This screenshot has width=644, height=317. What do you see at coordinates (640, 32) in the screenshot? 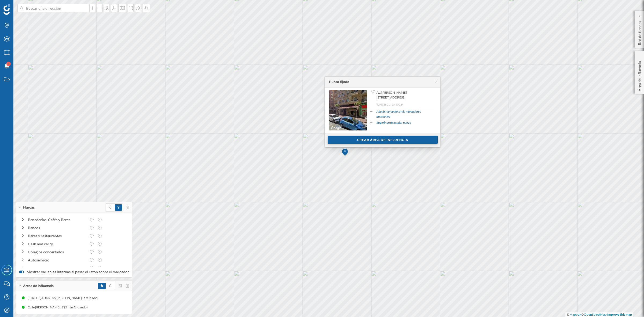
I see `p: Red de tiendas` at bounding box center [640, 32].